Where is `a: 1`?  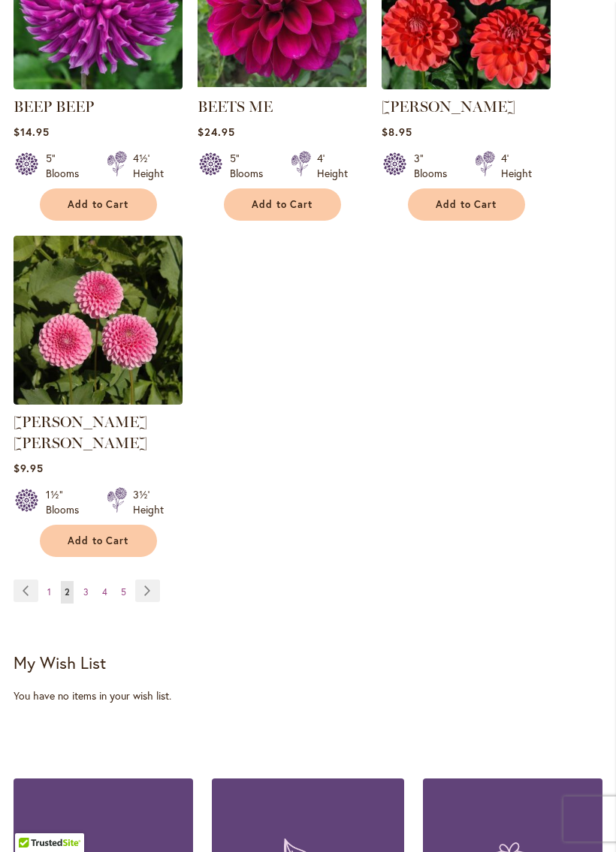
a: 1 is located at coordinates (49, 592).